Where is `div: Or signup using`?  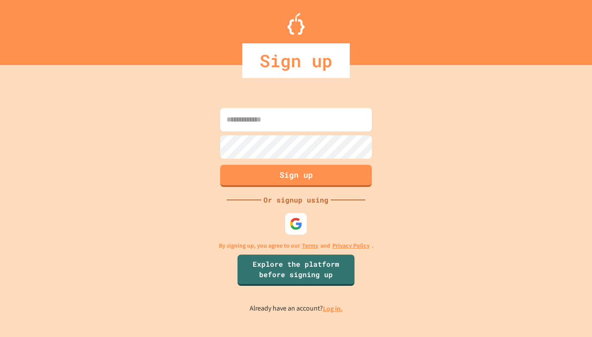 div: Or signup using is located at coordinates (296, 200).